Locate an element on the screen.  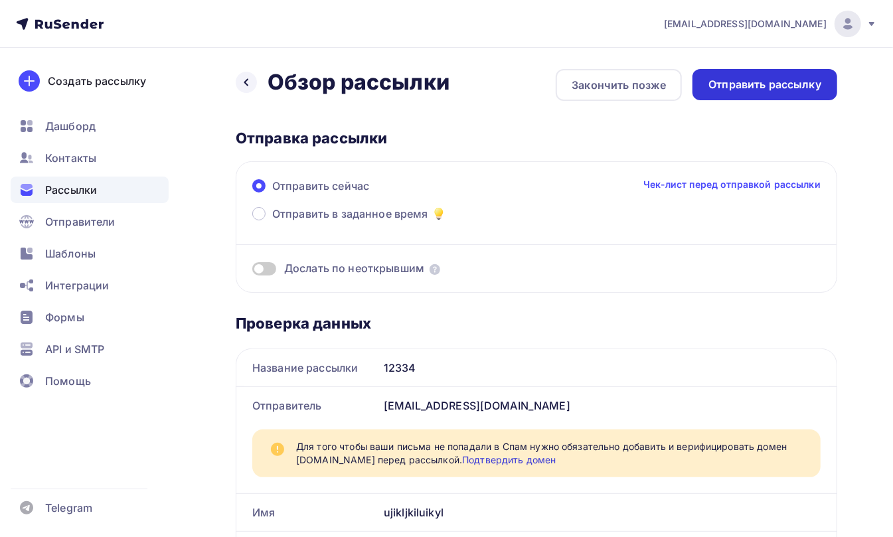
span: Для того чтобы ваши письма не попадали в Спам нужно обязательно добавить и верифицировать домен [... is located at coordinates (550, 453).